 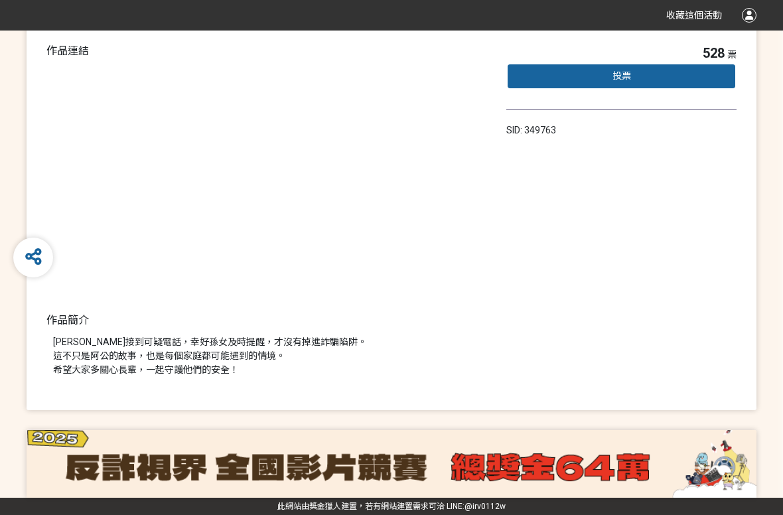 I want to click on a: 此網站由獎金獵人建置，若有網站建置需求, so click(x=353, y=506).